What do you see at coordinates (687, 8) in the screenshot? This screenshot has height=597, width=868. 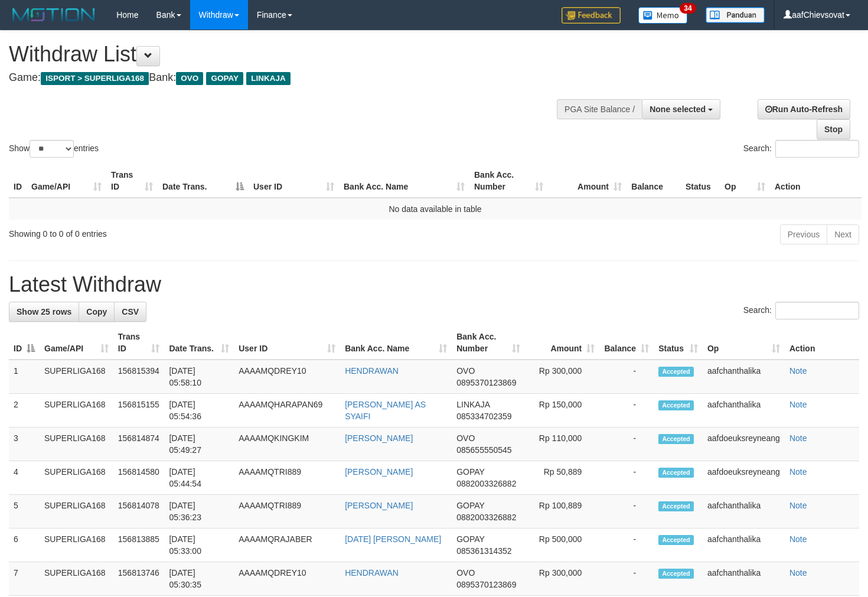 I see `span: 34` at bounding box center [687, 8].